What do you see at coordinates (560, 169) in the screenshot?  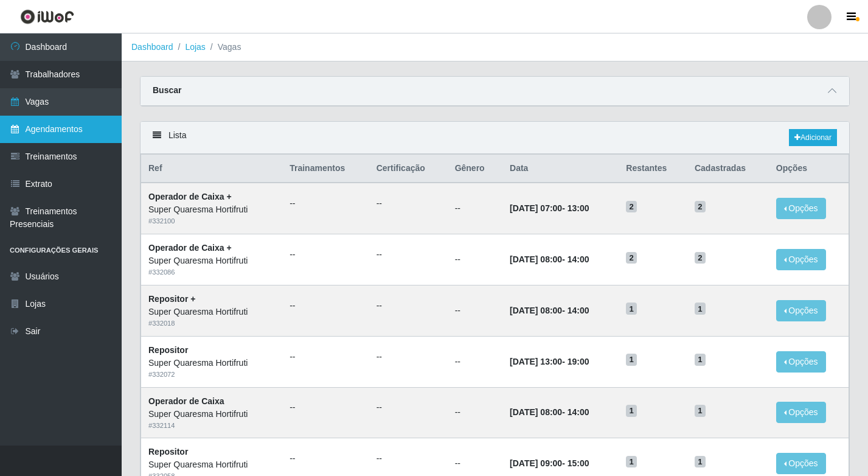 I see `th: Data` at bounding box center [560, 169].